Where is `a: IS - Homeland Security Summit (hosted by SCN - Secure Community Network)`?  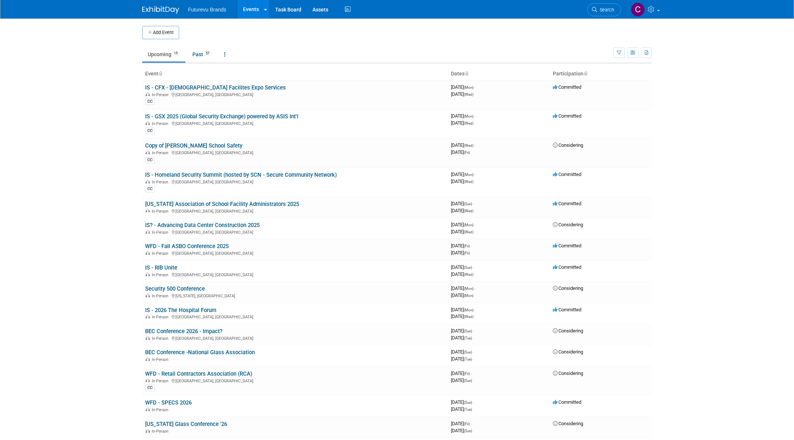 a: IS - Homeland Security Summit (hosted by SCN - Secure Community Network) is located at coordinates (241, 175).